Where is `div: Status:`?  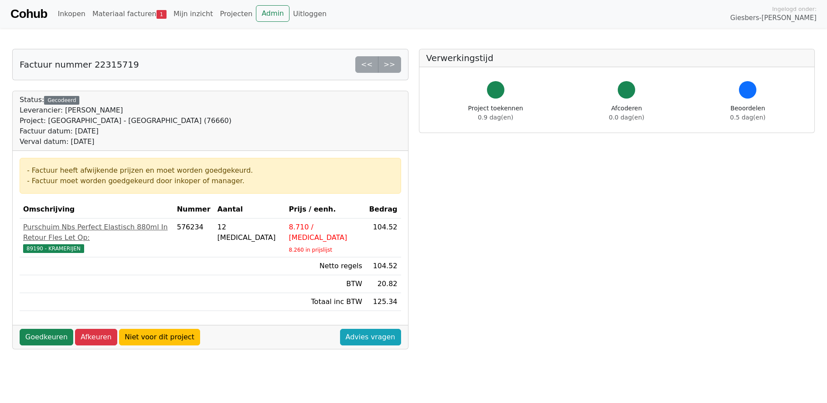
div: Status: is located at coordinates (126, 121).